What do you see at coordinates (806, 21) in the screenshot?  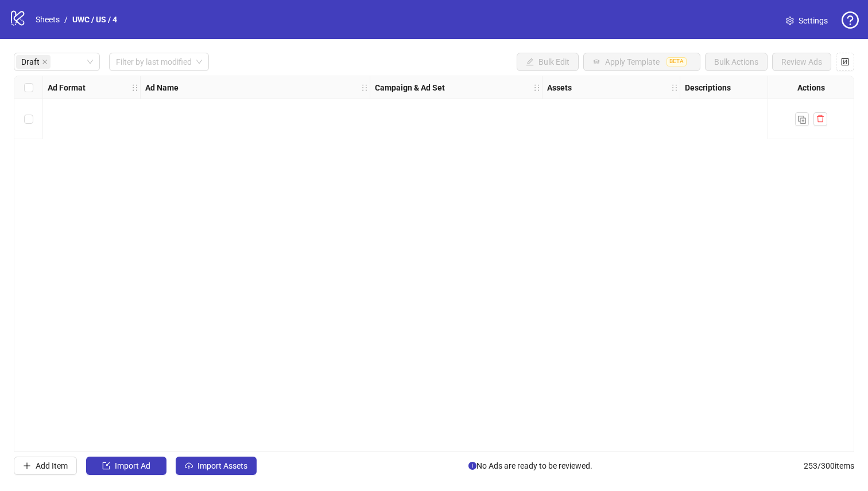 I see `a: Settings` at bounding box center [806, 21].